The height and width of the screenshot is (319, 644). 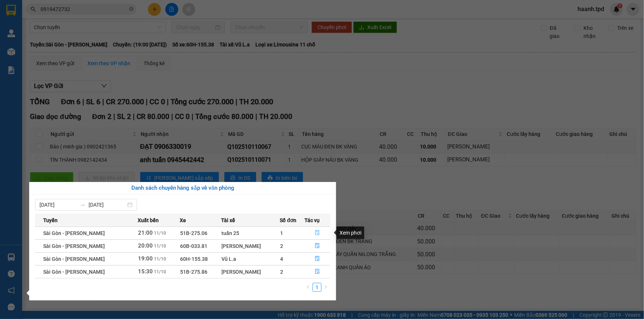 I want to click on span: 4, so click(x=282, y=259).